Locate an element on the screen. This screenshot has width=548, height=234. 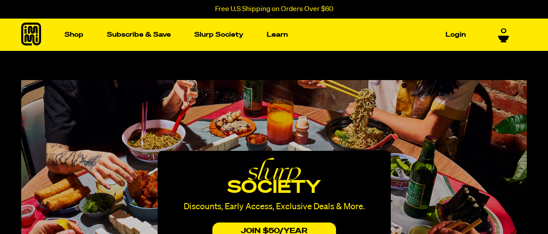
a: Learn is located at coordinates (277, 34).